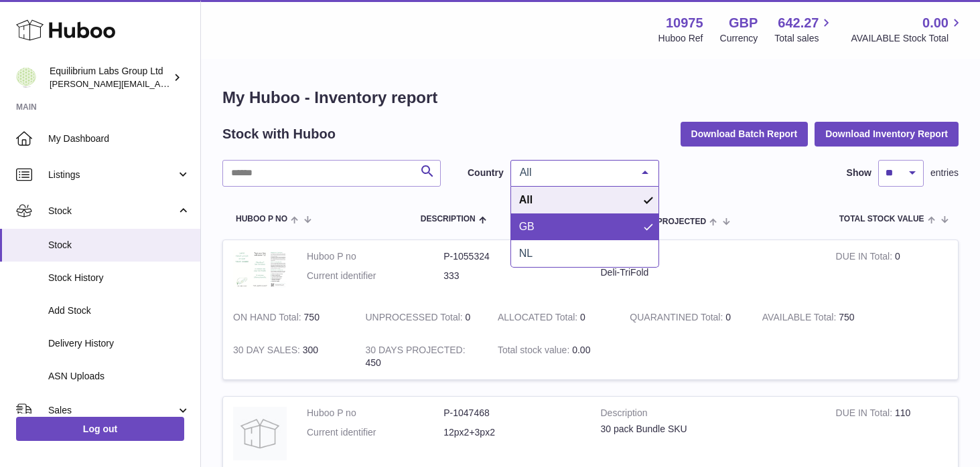 This screenshot has width=980, height=467. I want to click on span: 30 DAYS PROJECTED, so click(664, 221).